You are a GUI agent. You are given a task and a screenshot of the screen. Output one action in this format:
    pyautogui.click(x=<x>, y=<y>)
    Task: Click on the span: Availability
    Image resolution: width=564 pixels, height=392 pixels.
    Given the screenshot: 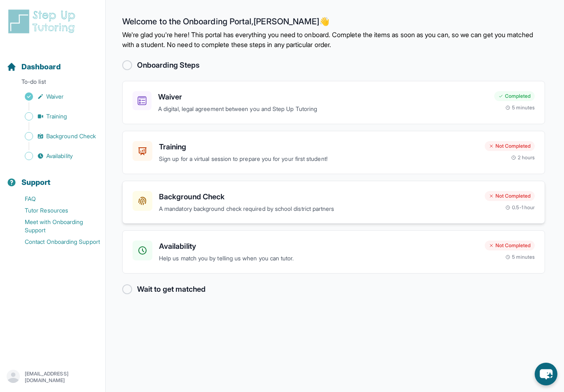 What is the action you would take?
    pyautogui.click(x=59, y=156)
    